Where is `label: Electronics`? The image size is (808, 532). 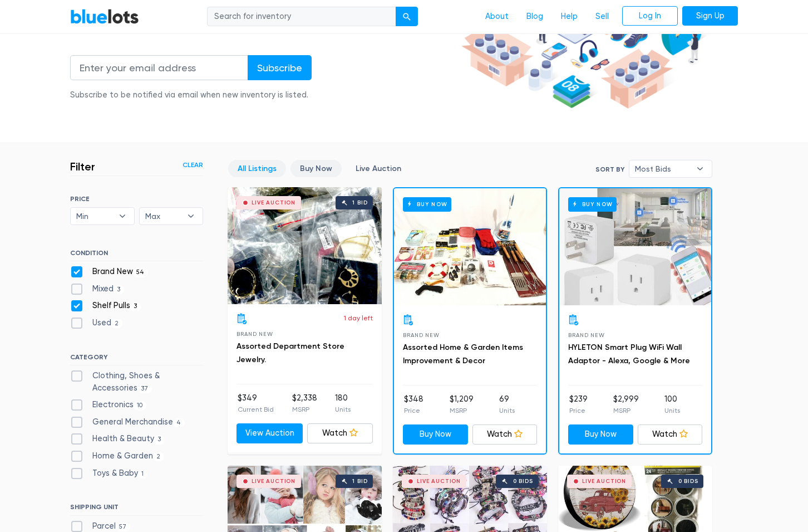 label: Electronics is located at coordinates (108, 405).